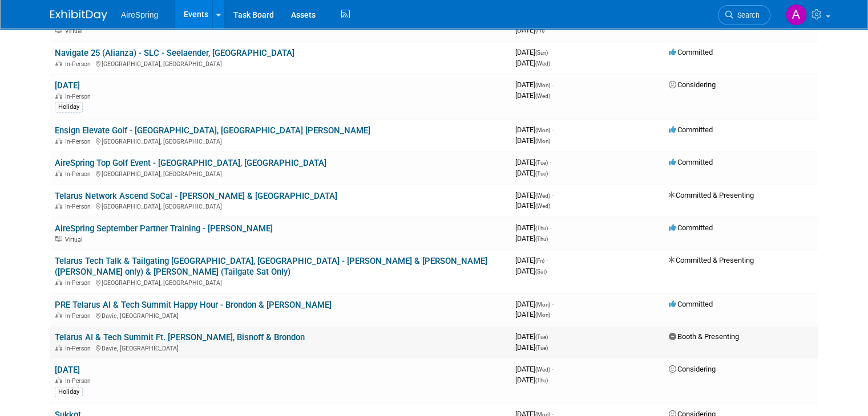 Image resolution: width=868 pixels, height=416 pixels. What do you see at coordinates (746, 15) in the screenshot?
I see `span: Search` at bounding box center [746, 15].